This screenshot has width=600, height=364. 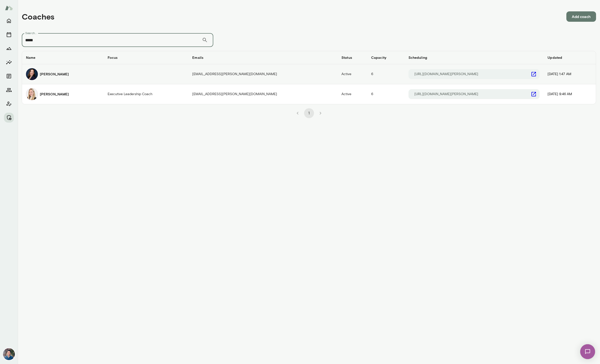 What do you see at coordinates (31, 33) in the screenshot?
I see `label: Search...` at bounding box center [31, 33].